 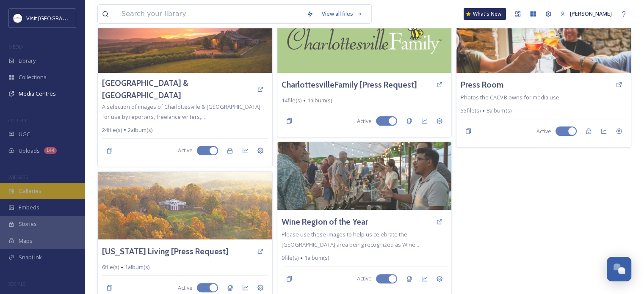 I want to click on img: Monticello%20aerial%2002-LP%20big.jpg, so click(x=185, y=205).